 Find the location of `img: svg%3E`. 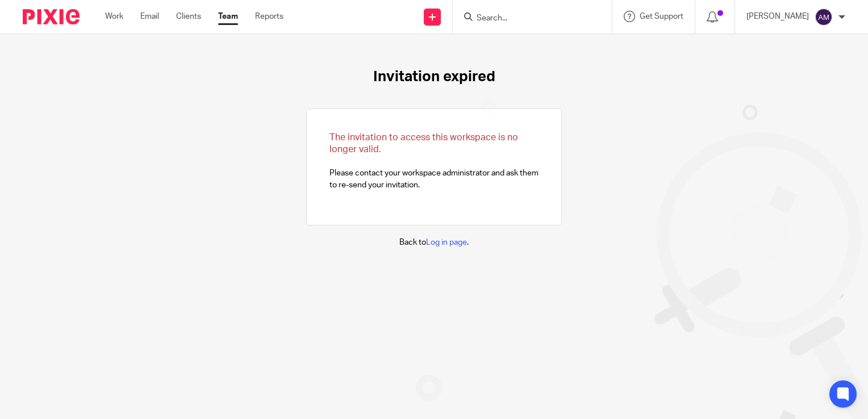

img: svg%3E is located at coordinates (824, 17).